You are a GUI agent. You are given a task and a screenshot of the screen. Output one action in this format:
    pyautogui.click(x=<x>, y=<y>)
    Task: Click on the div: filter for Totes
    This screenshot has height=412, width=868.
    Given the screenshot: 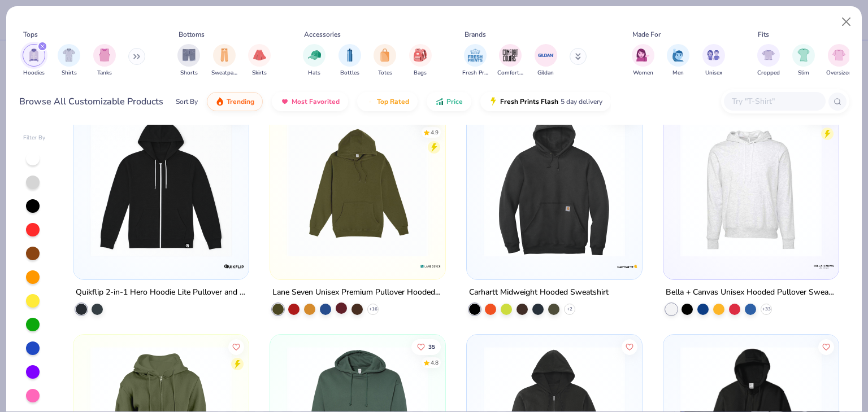 What is the action you would take?
    pyautogui.click(x=385, y=61)
    